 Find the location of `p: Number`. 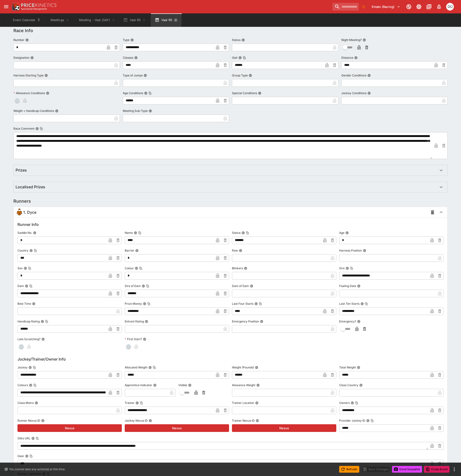

p: Number is located at coordinates (19, 40).